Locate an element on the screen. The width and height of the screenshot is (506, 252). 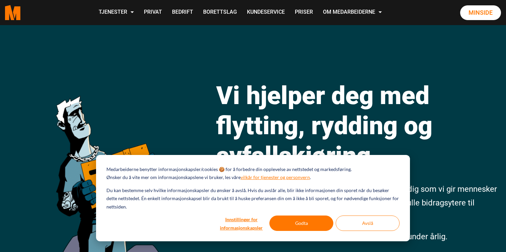
a: Privat is located at coordinates (153, 12).